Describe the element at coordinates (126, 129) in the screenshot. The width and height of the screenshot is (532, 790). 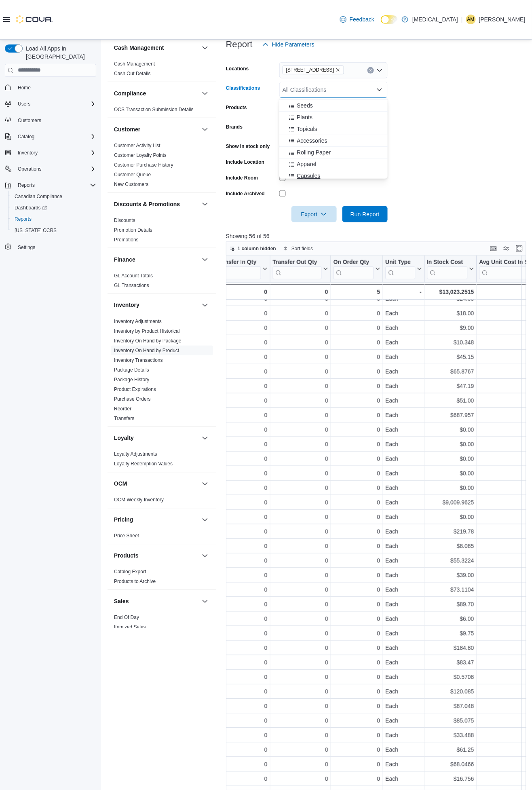
I see `h3: Customer` at that location.